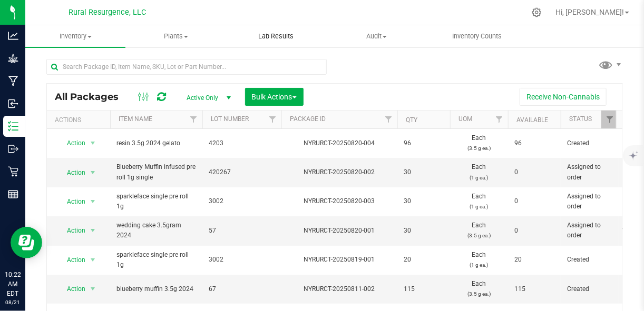 Image resolution: width=644 pixels, height=311 pixels. I want to click on a: Audit, so click(376, 37).